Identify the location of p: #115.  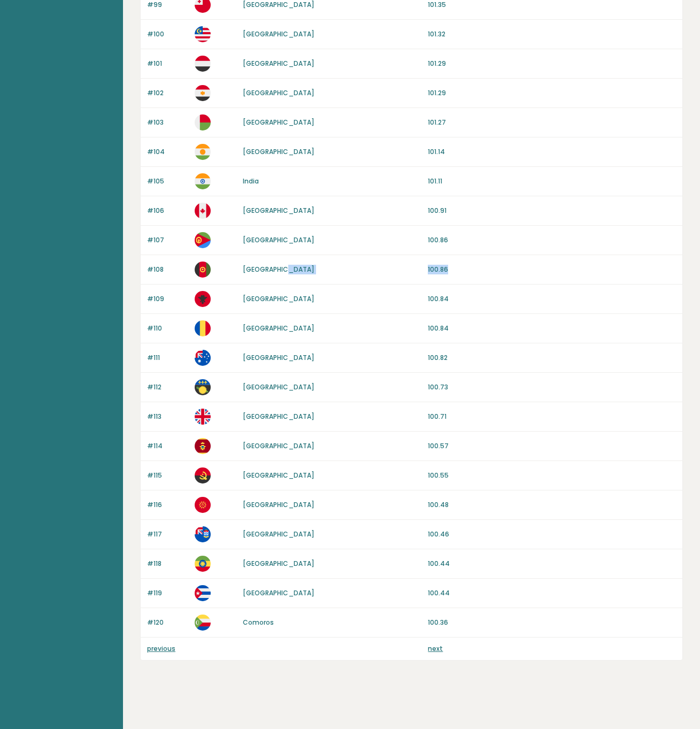
(167, 475).